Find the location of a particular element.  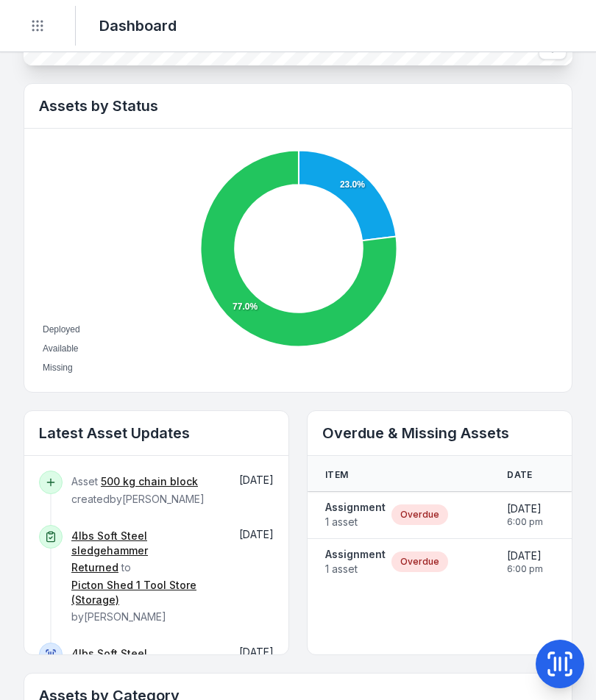

h2: Assets by Status is located at coordinates (298, 106).